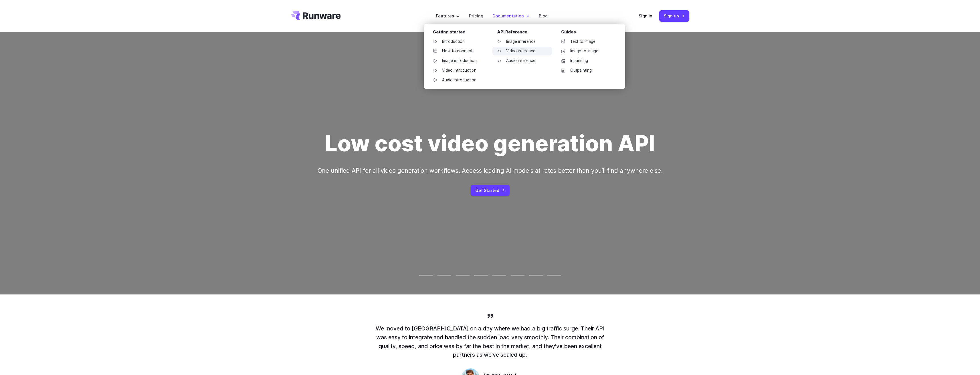 This screenshot has height=375, width=980. What do you see at coordinates (646, 16) in the screenshot?
I see `a: Sign in` at bounding box center [646, 16].